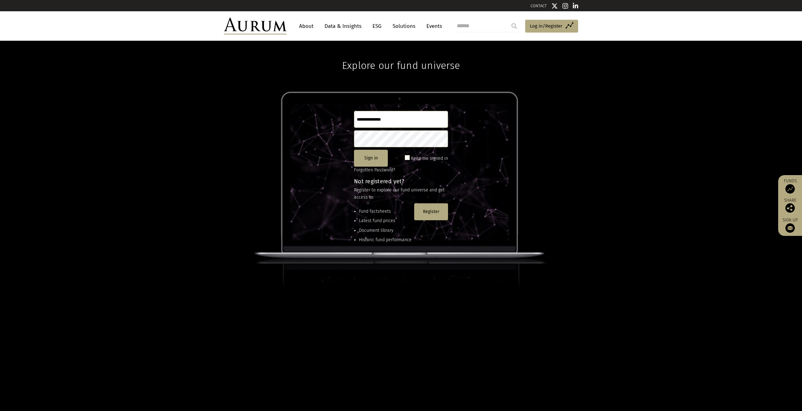  What do you see at coordinates (790, 189) in the screenshot?
I see `img: Access Funds` at bounding box center [790, 189].